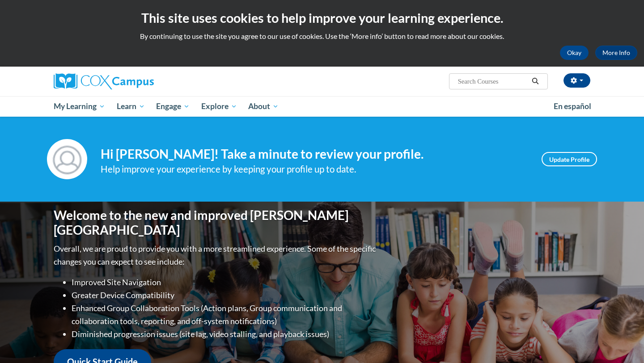 This screenshot has height=363, width=644. Describe the element at coordinates (79, 106) in the screenshot. I see `a: My Learning` at that location.